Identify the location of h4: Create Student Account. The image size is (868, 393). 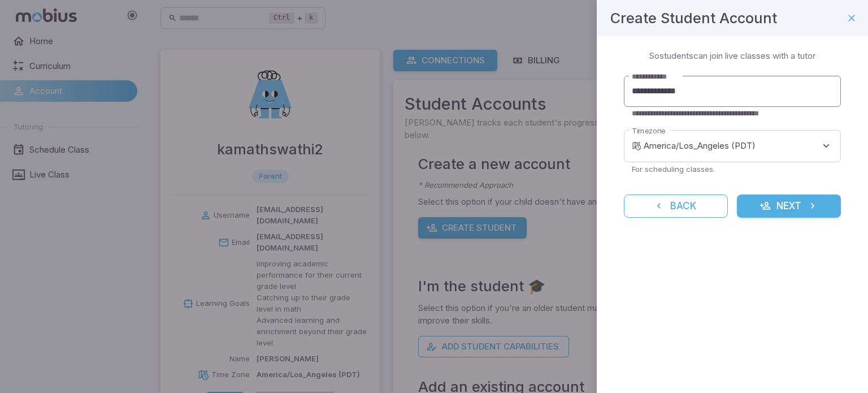
(693, 18).